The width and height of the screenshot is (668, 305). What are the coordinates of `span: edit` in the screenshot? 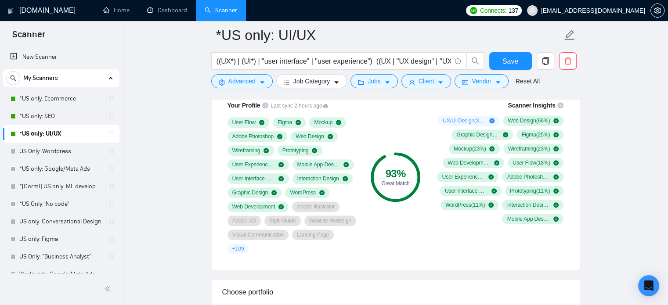 It's located at (570, 35).